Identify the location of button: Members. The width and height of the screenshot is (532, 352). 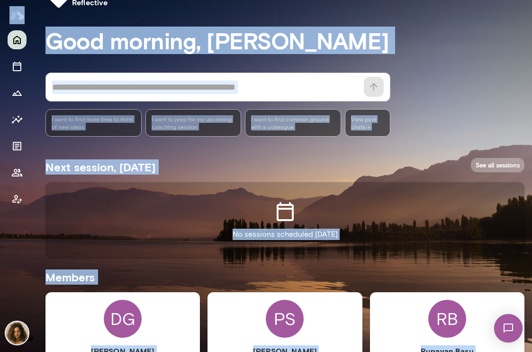
(17, 173).